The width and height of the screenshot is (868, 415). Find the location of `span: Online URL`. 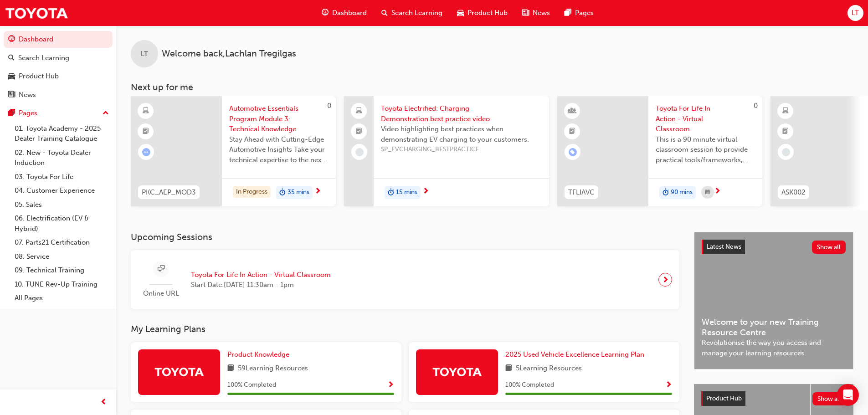

span: Online URL is located at coordinates (161, 293).